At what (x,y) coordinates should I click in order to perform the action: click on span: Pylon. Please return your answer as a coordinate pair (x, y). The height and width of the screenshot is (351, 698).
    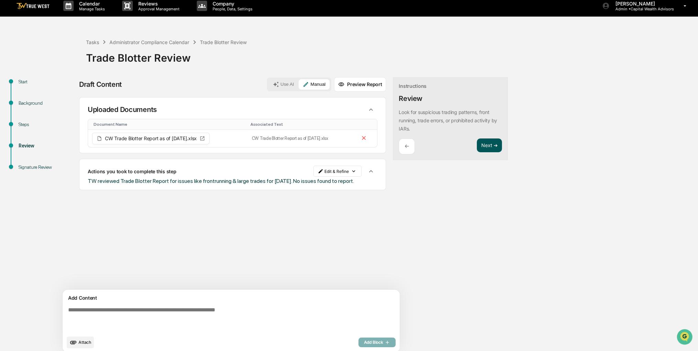
    Looking at the image, I should click on (76, 154).